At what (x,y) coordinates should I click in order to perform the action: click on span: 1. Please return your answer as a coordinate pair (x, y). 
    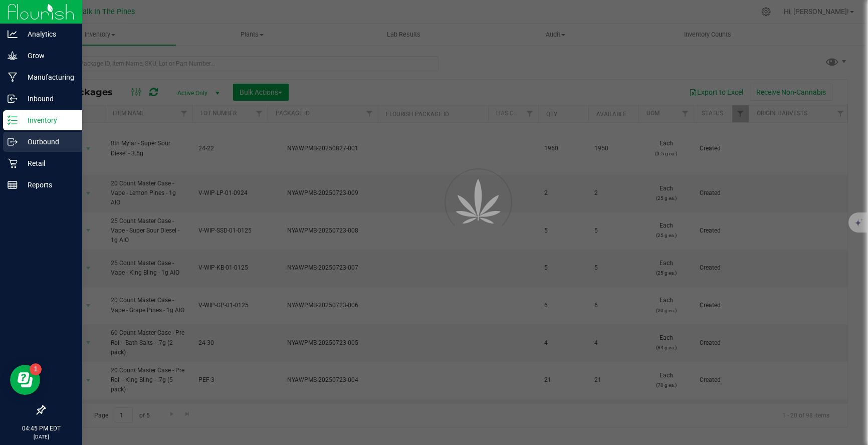
    Looking at the image, I should click on (6, 6).